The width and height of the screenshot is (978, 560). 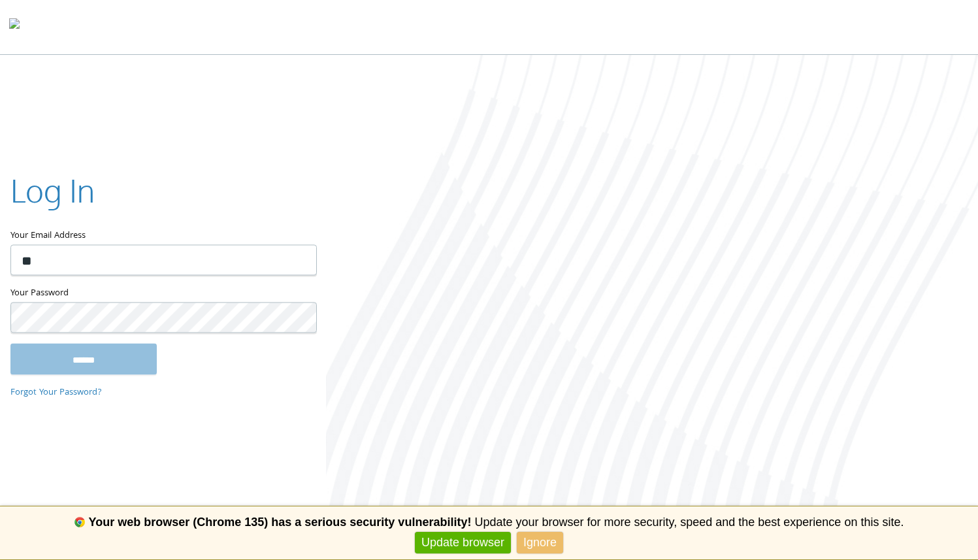 What do you see at coordinates (15, 27) in the screenshot?
I see `img: todyl-logo-dark.svg` at bounding box center [15, 27].